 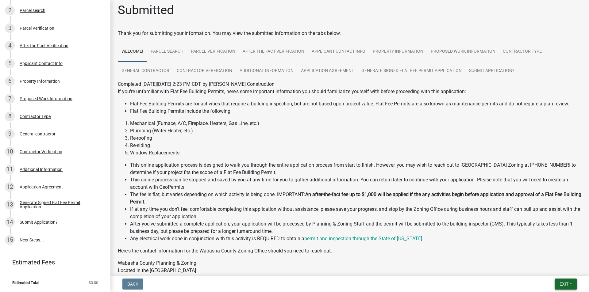 What do you see at coordinates (44, 46) in the screenshot?
I see `div: After the Fact Verification` at bounding box center [44, 46].